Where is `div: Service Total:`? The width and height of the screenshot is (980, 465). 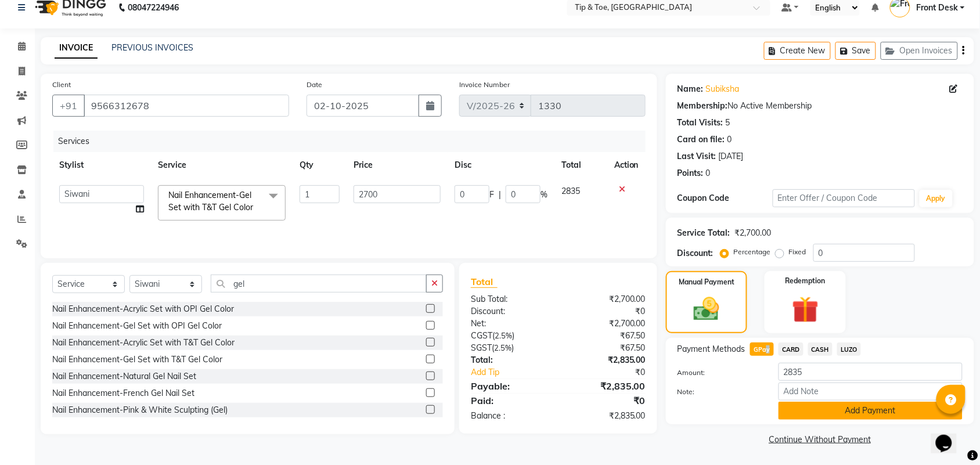 div: Service Total: is located at coordinates (704, 232).